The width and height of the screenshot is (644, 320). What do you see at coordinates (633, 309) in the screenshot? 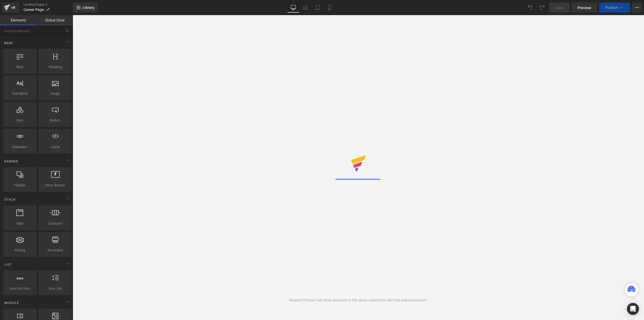
I see `div: Open Intercom Messenger` at bounding box center [633, 309].